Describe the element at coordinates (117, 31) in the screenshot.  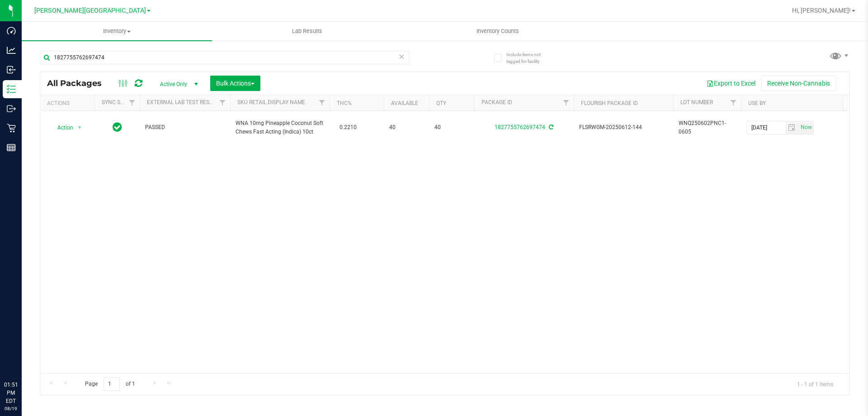
I see `a: Inventory` at that location.